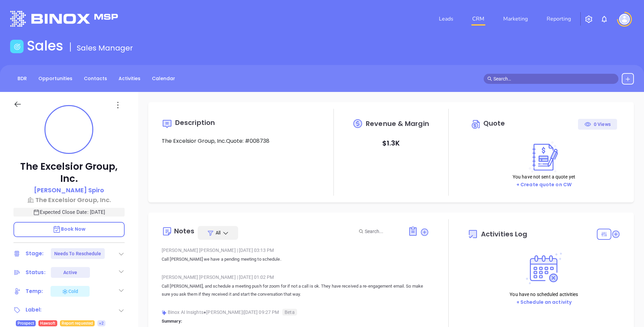  I want to click on span: Description, so click(195, 122).